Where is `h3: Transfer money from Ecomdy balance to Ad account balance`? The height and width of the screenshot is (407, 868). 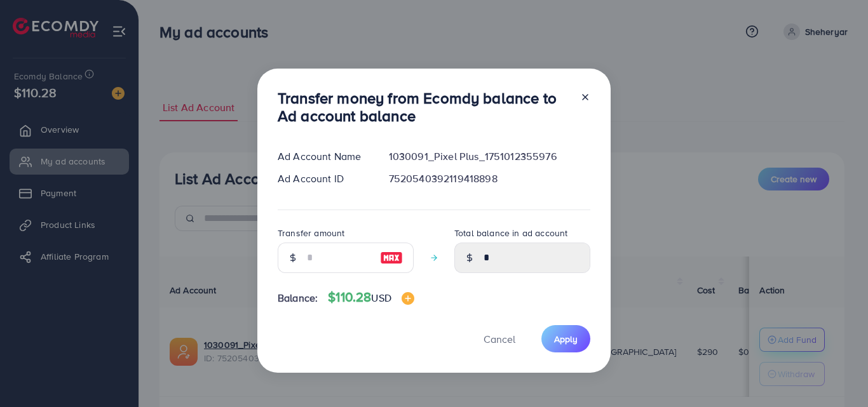 h3: Transfer money from Ecomdy balance to Ad account balance is located at coordinates (423, 107).